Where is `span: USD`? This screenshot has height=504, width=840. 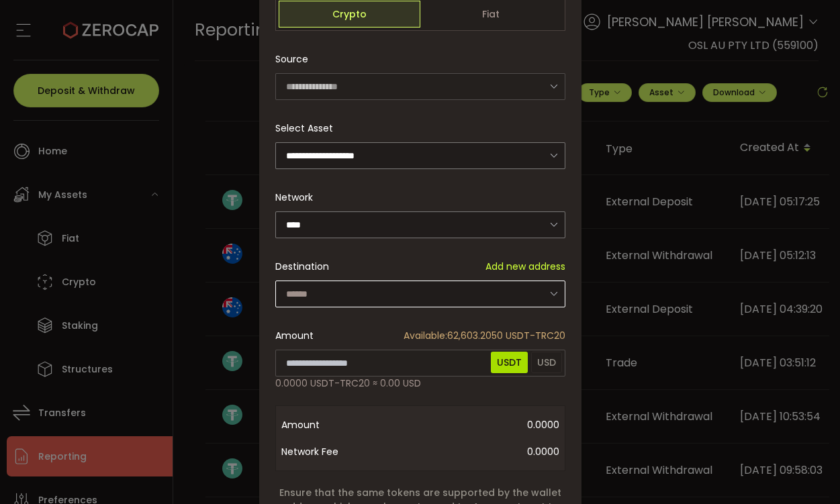
span: USD is located at coordinates (547, 363).